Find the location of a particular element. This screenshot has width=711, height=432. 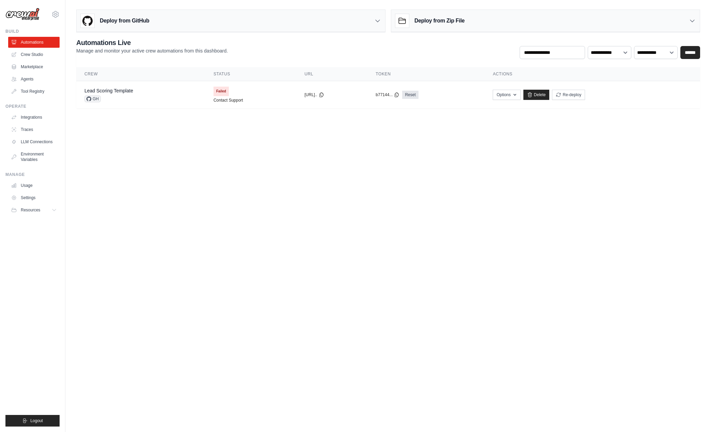

img: Logo is located at coordinates (22, 14).